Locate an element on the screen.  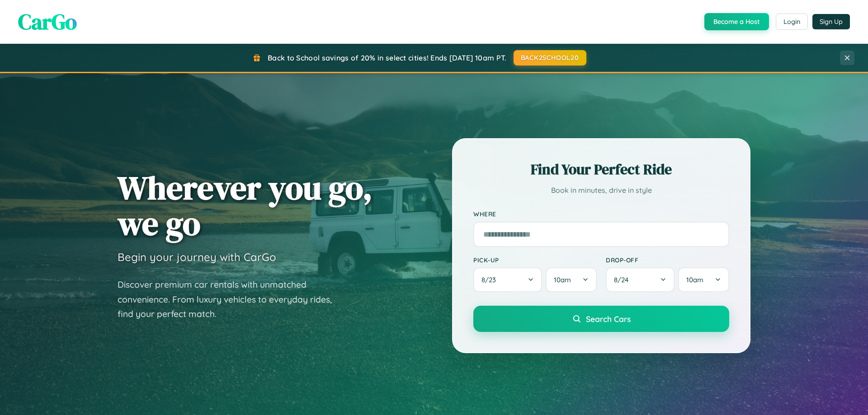
p: Discover premium car rentals with unmatched convenience. From luxury vehicles to everyday rides, ... is located at coordinates (231, 300).